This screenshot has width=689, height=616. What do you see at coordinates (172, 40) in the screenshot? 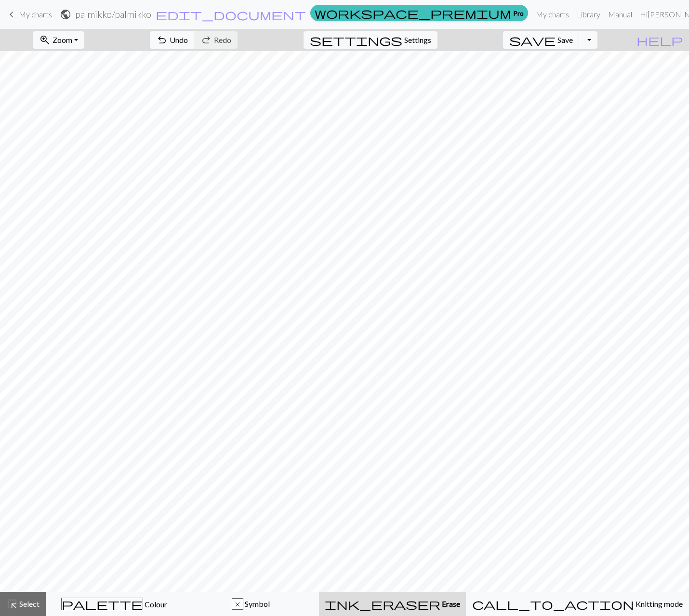
I see `button: Undo` at bounding box center [172, 40].